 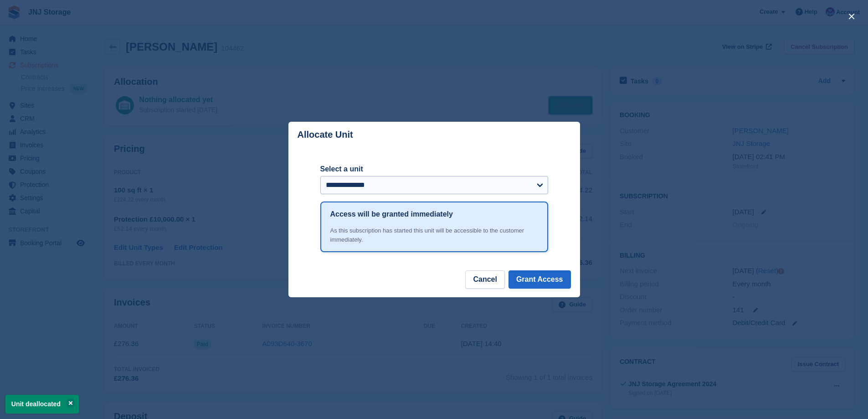 What do you see at coordinates (391, 214) in the screenshot?
I see `h1: Access will be granted immediately` at bounding box center [391, 214].